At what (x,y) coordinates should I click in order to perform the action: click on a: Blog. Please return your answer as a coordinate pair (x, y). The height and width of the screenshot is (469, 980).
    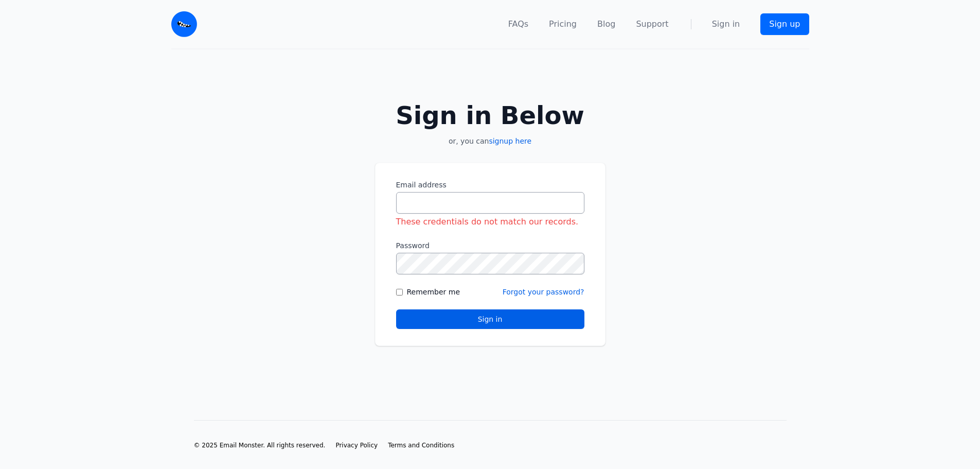
    Looking at the image, I should click on (606, 24).